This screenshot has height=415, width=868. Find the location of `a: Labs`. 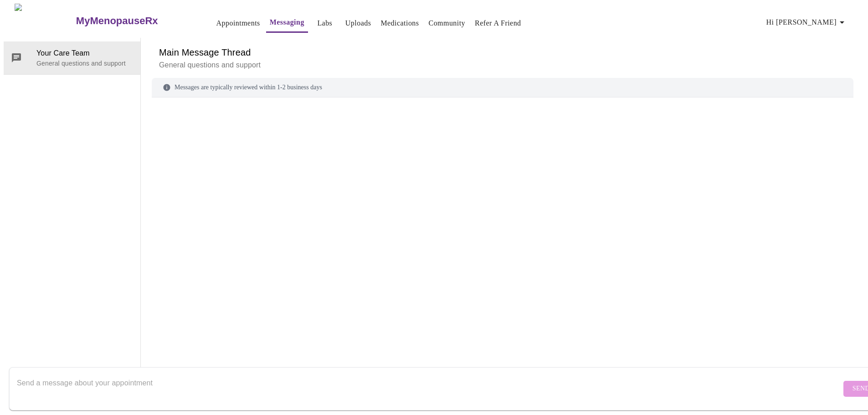

a: Labs is located at coordinates (324, 23).